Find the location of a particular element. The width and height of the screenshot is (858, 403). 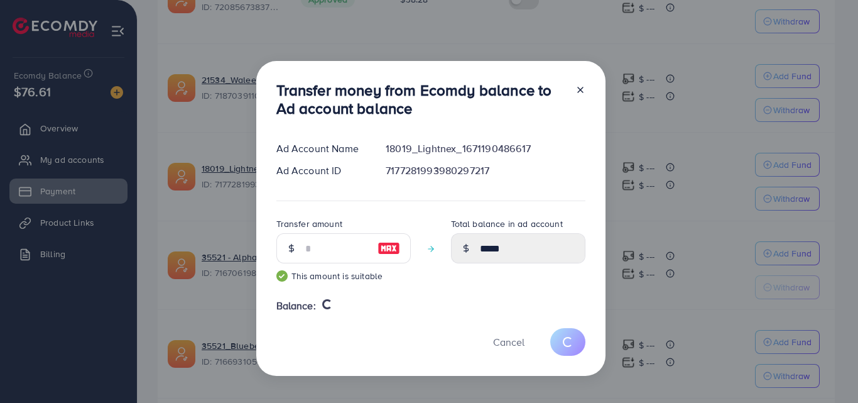

div: Ad Account ID is located at coordinates (321, 170).